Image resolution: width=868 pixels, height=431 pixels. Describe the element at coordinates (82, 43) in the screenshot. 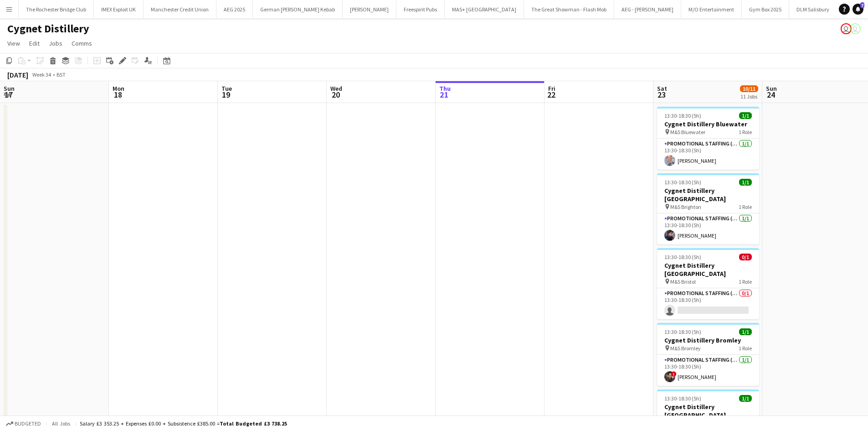

I see `span: Comms` at that location.